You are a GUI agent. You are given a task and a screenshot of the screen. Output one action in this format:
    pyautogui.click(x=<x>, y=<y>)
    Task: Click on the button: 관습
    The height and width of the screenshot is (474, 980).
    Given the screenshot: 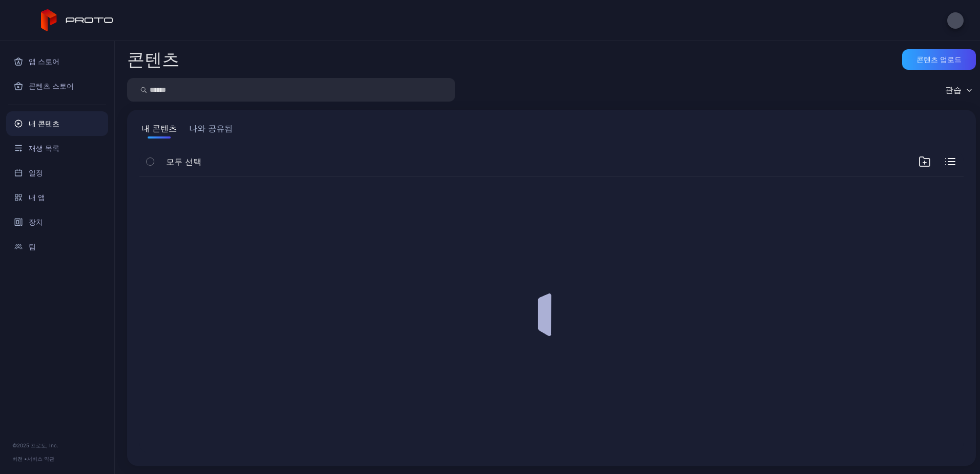 What is the action you would take?
    pyautogui.click(x=958, y=90)
    